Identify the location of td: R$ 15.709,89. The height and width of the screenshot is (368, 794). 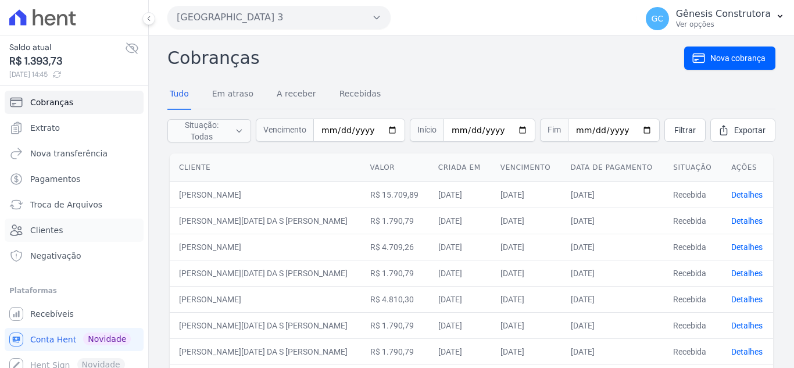
(395, 194).